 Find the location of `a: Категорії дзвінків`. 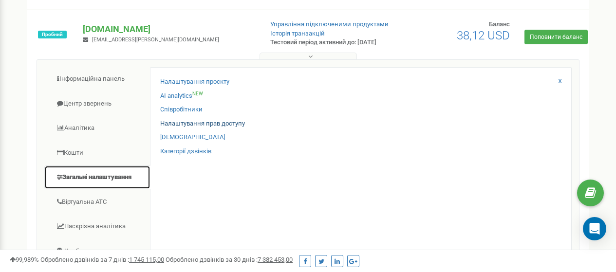

a: Категорії дзвінків is located at coordinates (186, 151).